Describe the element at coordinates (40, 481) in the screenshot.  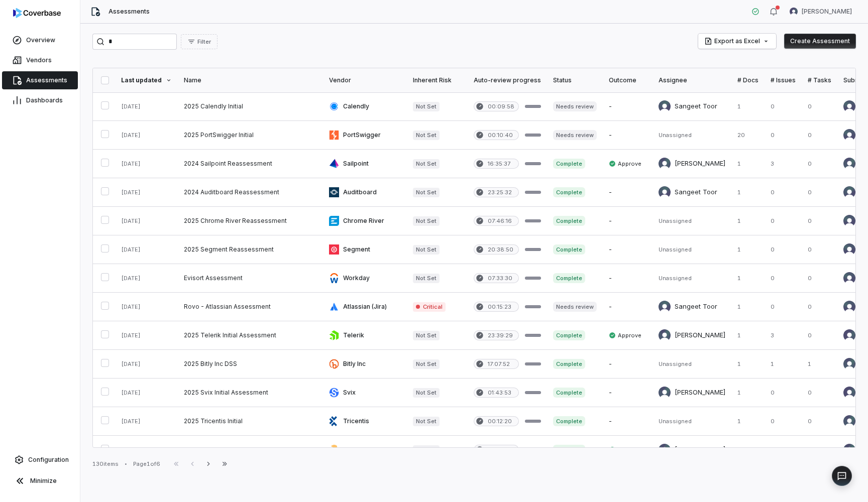
I see `button: Minimize` at that location.